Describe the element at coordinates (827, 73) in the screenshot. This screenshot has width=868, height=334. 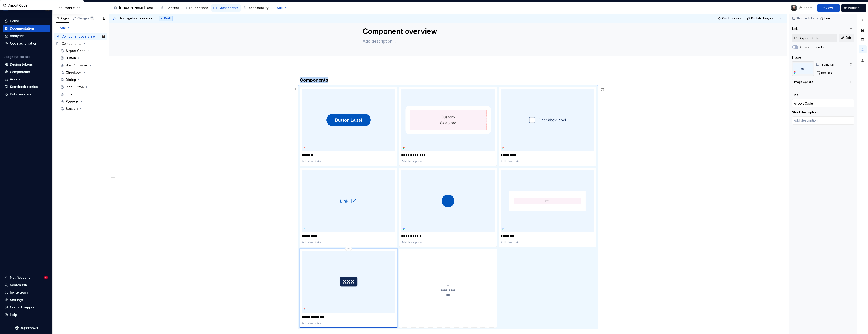
I see `span: Replace` at that location.